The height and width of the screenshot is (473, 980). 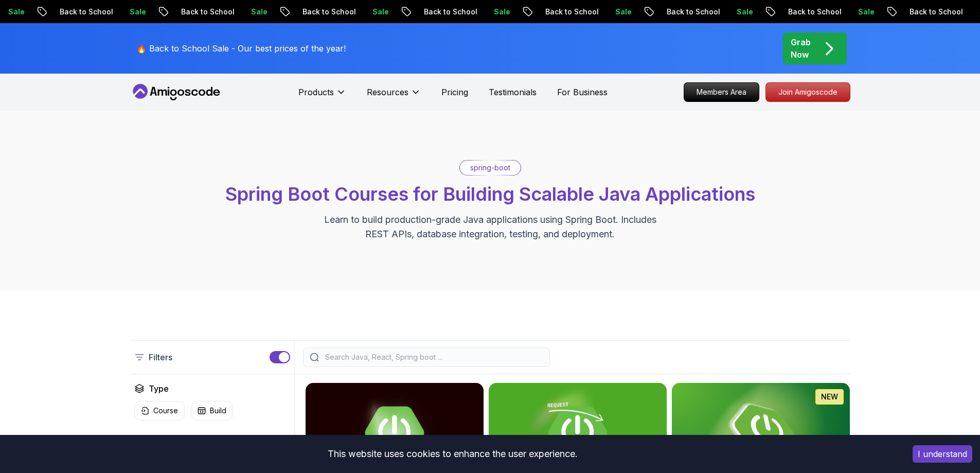 What do you see at coordinates (490, 168) in the screenshot?
I see `p: spring-boot` at bounding box center [490, 168].